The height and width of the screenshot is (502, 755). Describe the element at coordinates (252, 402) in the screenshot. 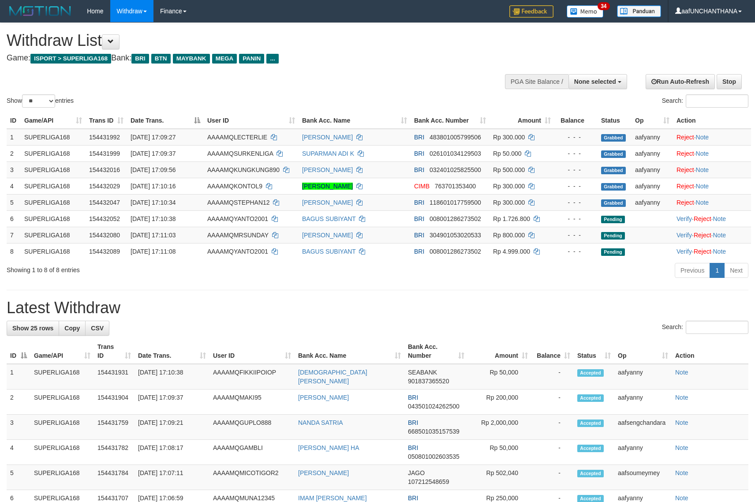

I see `td: AAAAMQMAKI95` at that location.